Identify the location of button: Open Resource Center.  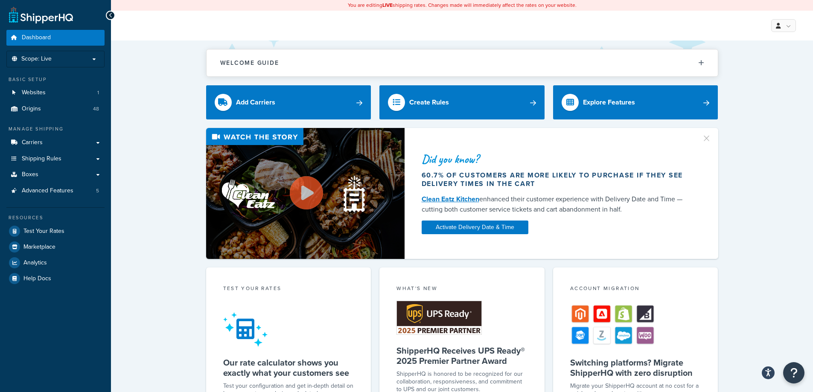
(794, 373).